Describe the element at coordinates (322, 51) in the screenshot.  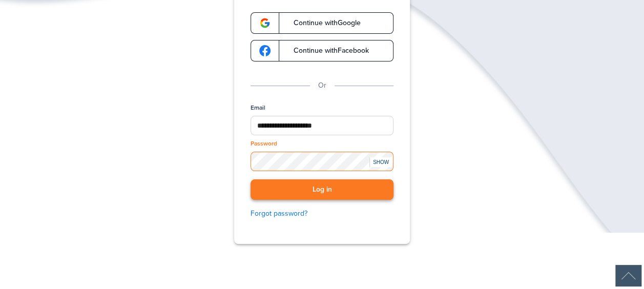
I see `a: google-logoContinue withFacebook` at that location.